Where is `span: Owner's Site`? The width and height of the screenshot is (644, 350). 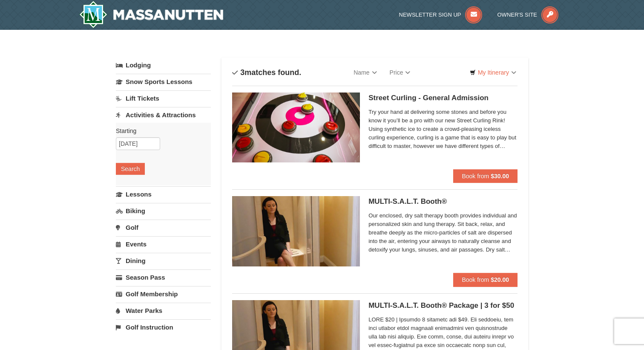 span: Owner's Site is located at coordinates (517, 15).